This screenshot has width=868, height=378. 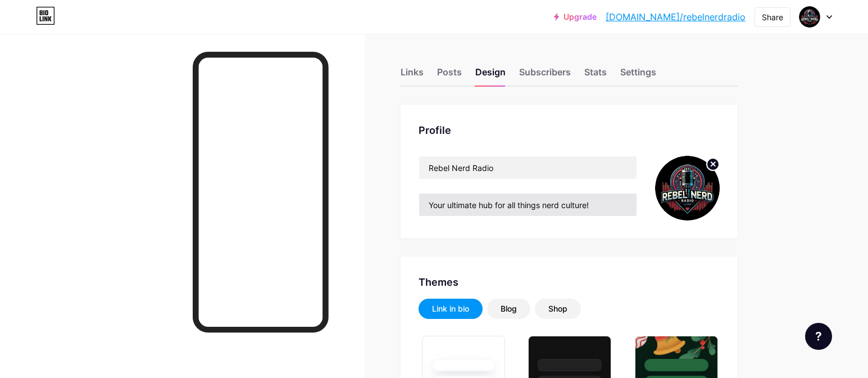 I want to click on div: Subscribers, so click(x=545, y=75).